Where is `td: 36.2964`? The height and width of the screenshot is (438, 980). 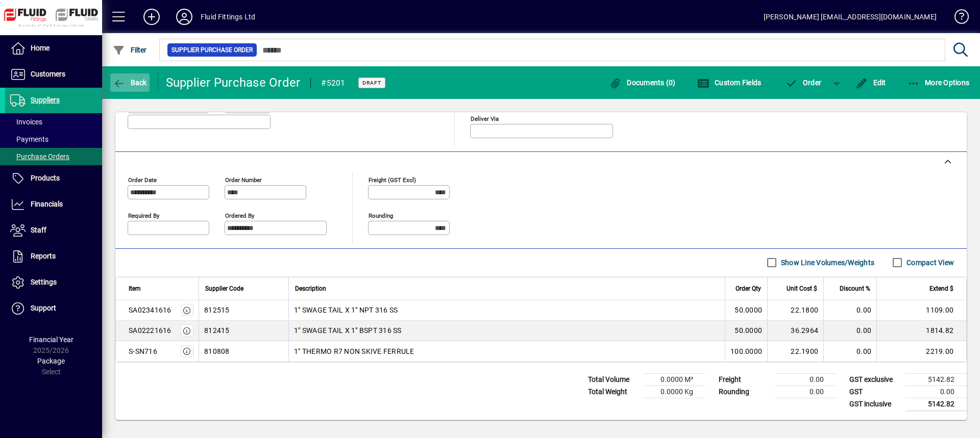
td: 36.2964 is located at coordinates (795, 331).